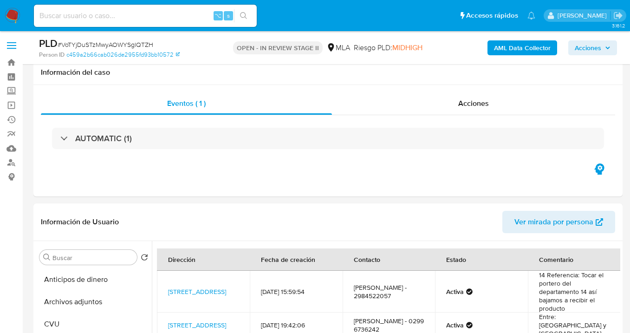 Image resolution: width=630 pixels, height=333 pixels. Describe the element at coordinates (80, 222) in the screenshot. I see `h1: Información de Usuario` at that location.